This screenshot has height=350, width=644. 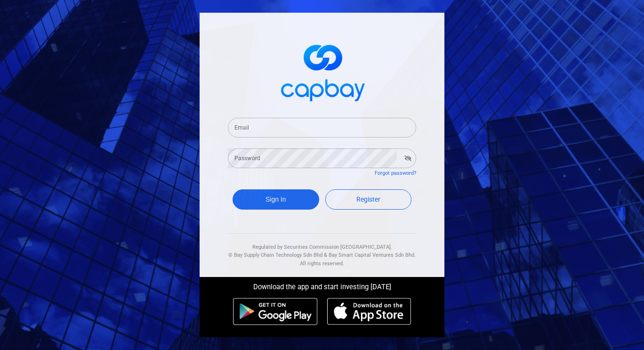 What do you see at coordinates (372, 255) in the screenshot?
I see `span: Bay Smart Capital Ventures Sdn Bhd.` at bounding box center [372, 255].